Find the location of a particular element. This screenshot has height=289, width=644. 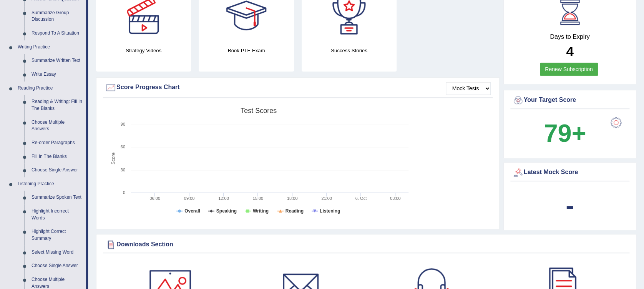

a: Fill In The Blanks is located at coordinates (57, 156).